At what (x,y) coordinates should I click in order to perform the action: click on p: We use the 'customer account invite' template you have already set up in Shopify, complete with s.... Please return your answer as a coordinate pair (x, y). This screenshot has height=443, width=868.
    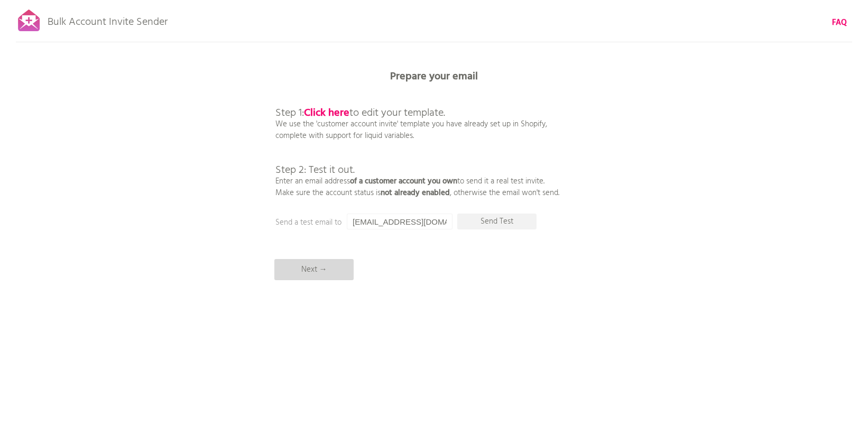
    Looking at the image, I should click on (417, 142).